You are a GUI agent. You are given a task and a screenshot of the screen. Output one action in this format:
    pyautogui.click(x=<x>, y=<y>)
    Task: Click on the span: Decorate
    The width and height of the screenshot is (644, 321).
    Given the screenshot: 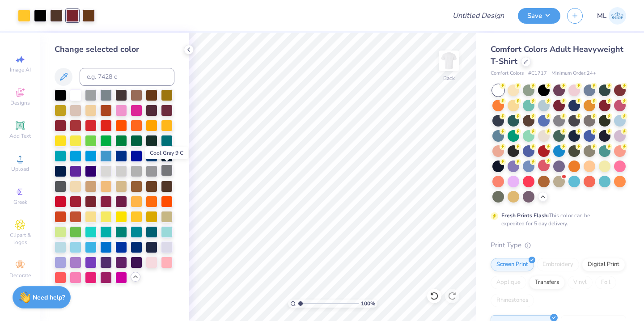 What is the action you would take?
    pyautogui.click(x=20, y=275)
    